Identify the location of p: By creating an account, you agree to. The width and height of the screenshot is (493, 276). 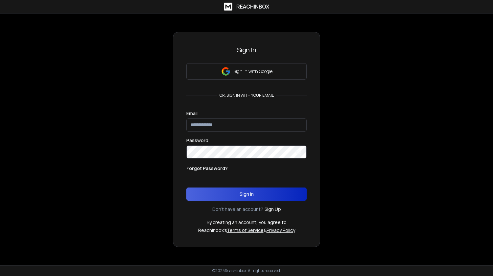
(247, 222).